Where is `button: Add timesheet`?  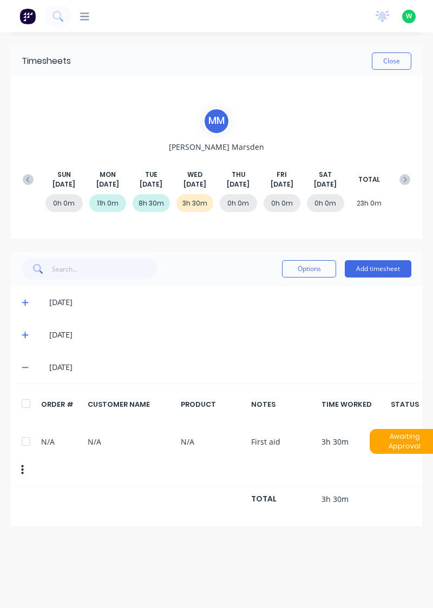
button: Add timesheet is located at coordinates (377, 269).